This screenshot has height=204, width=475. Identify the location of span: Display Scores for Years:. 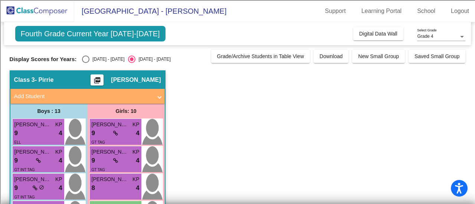
(43, 59).